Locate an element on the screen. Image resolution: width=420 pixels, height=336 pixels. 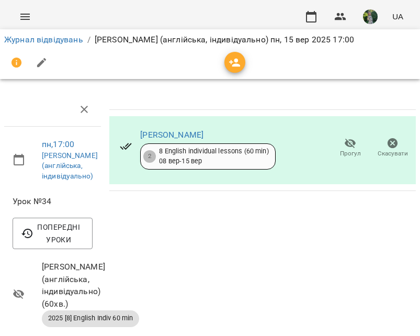
button: Прогул is located at coordinates (350, 148).